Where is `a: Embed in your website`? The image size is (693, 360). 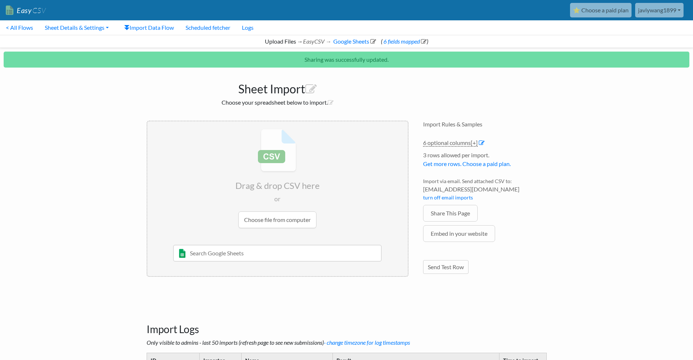
a: Embed in your website is located at coordinates (459, 234).